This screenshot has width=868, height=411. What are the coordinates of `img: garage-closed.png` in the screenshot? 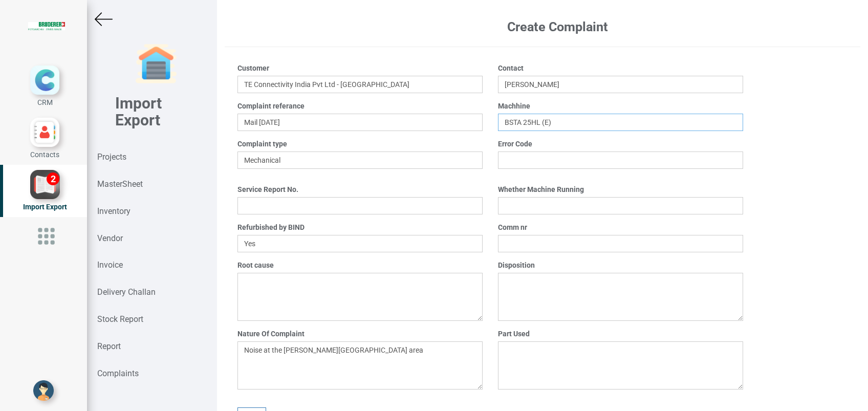 It's located at (156, 64).